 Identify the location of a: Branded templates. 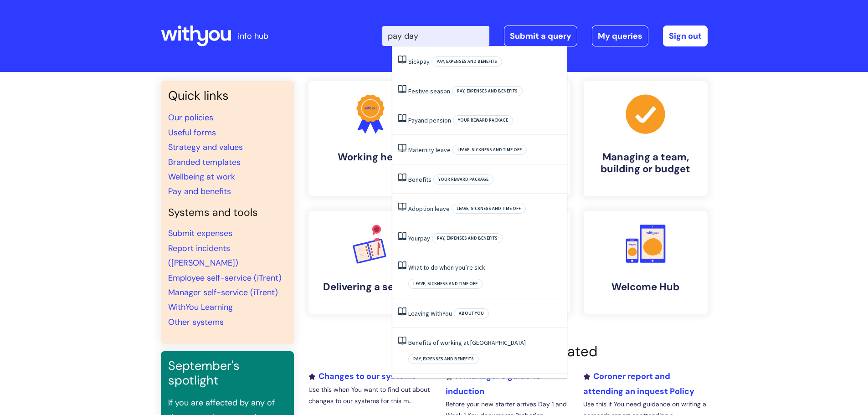
(205, 163).